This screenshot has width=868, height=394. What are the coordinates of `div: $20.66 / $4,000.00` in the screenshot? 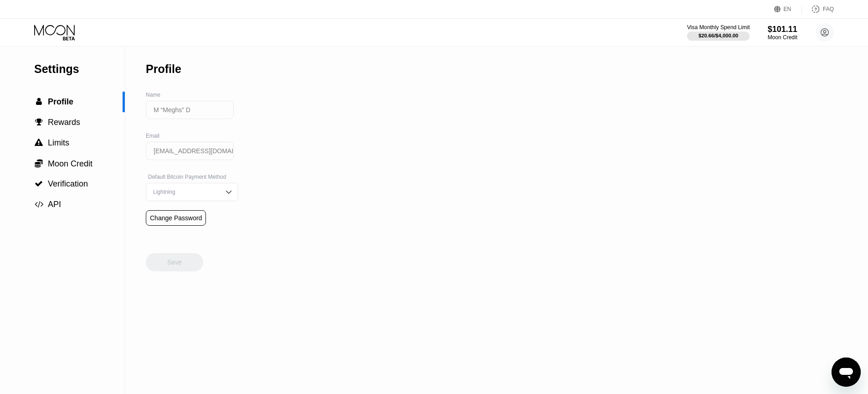 It's located at (718, 36).